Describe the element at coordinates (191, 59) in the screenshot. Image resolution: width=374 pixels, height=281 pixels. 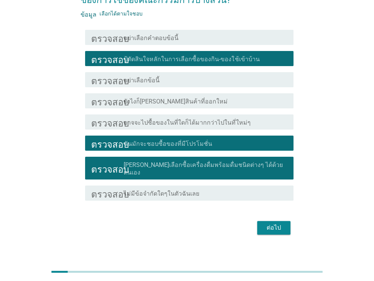
I see `font: ปู้ตัดสินใจหลักในการเลือกซื้อของกิน-ของใช้เข้าบ้าน` at that location.